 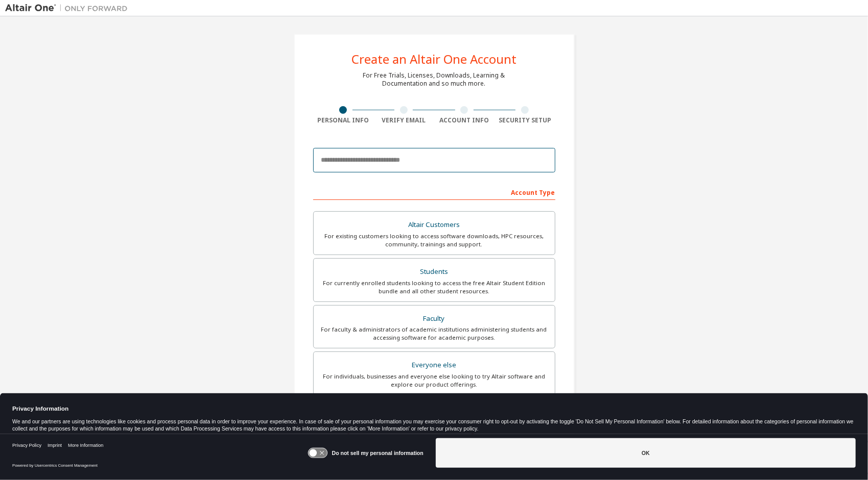 What do you see at coordinates (465, 120) in the screenshot?
I see `div: Account Info` at bounding box center [465, 120].